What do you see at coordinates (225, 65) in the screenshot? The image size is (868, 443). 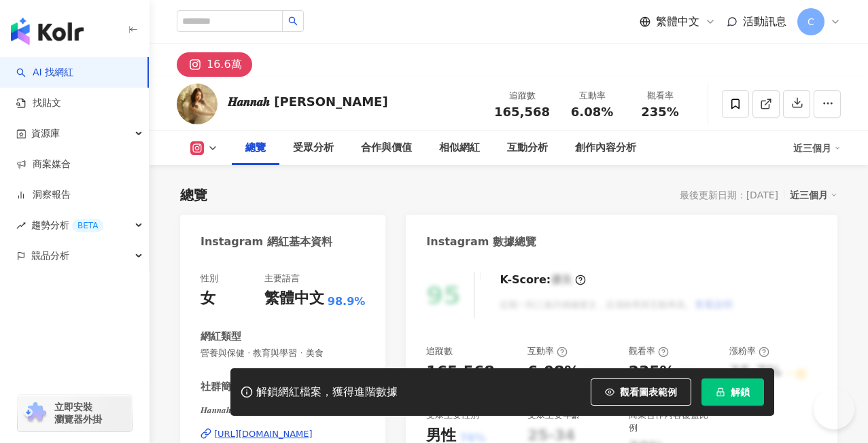 I see `div: 16.6萬` at bounding box center [225, 65].